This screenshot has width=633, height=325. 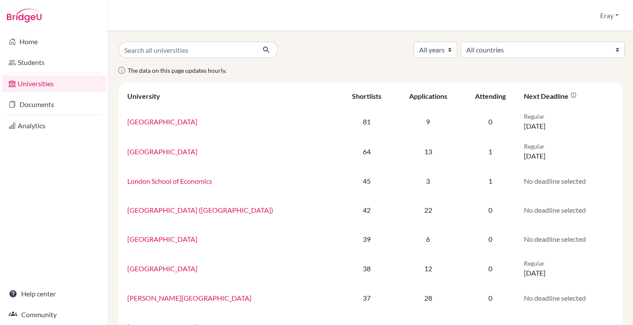 I want to click on a: Analytics, so click(x=54, y=126).